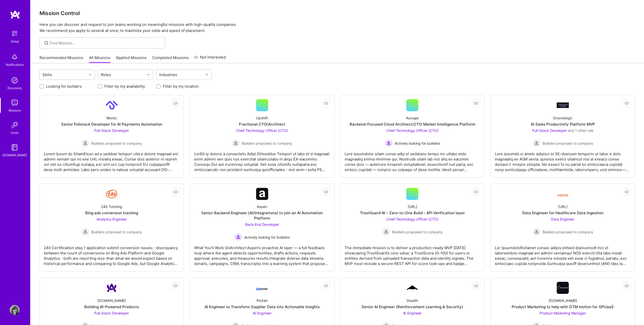 The height and width of the screenshot is (325, 644). What do you see at coordinates (112, 254) in the screenshot?
I see `div: 240 Certification step 1 application submit conversion issues: -discrepancy between the count of ...` at bounding box center [112, 254].